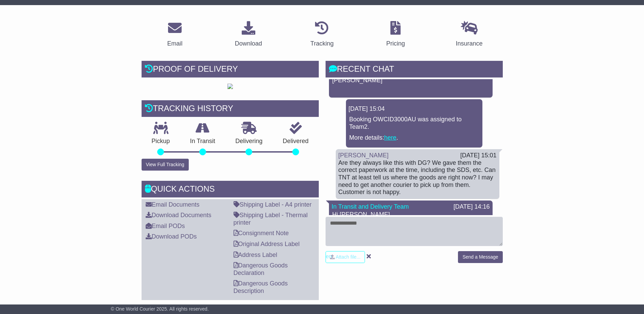 The image size is (644, 314). I want to click on a: Address Label, so click(255, 255).